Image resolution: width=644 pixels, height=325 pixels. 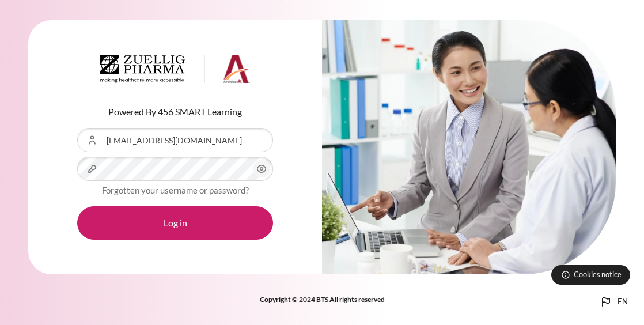 I want to click on button: Log in, so click(x=175, y=223).